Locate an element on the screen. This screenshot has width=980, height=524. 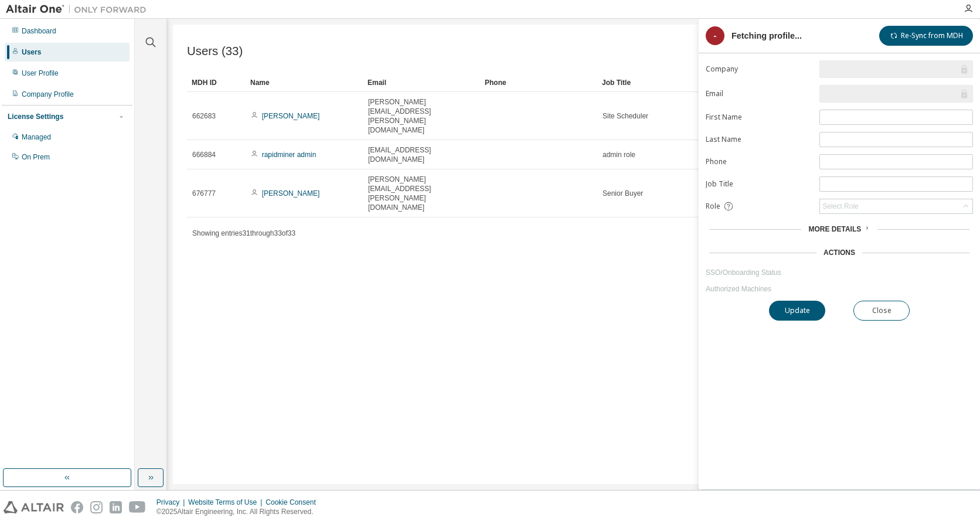
div: Website Terms of Use is located at coordinates (227, 502).